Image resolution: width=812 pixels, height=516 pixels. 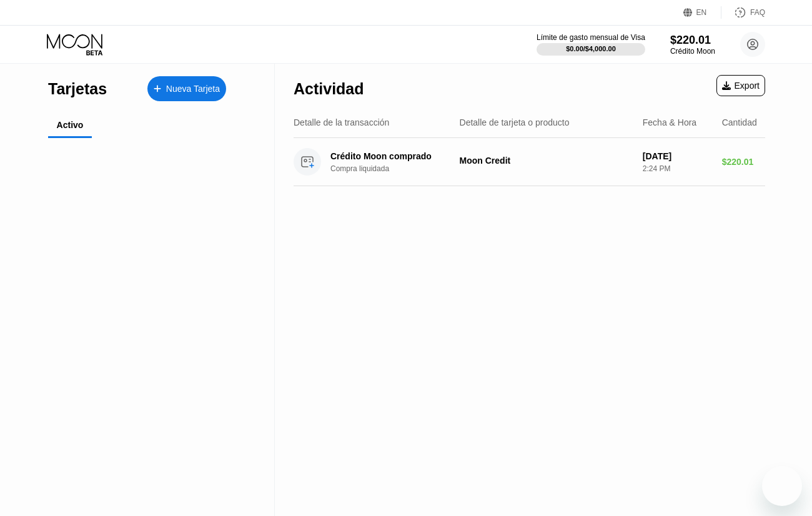 I want to click on div: Tarjetas, so click(x=77, y=89).